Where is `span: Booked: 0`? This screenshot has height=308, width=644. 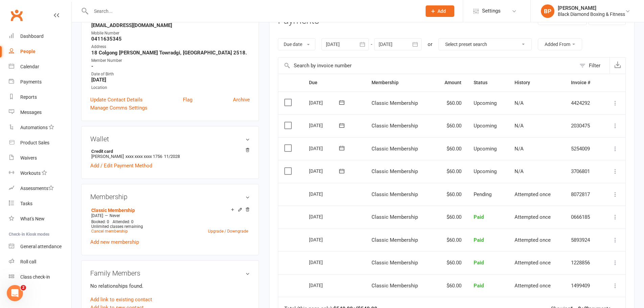 span: Booked: 0 is located at coordinates (100, 222).